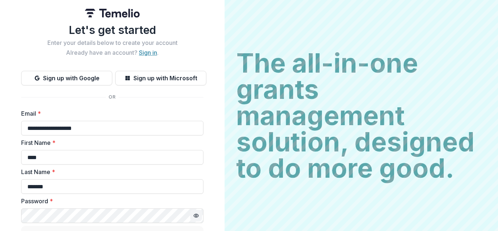 The image size is (498, 231). I want to click on h2: Enter your details below to create your account, so click(112, 43).